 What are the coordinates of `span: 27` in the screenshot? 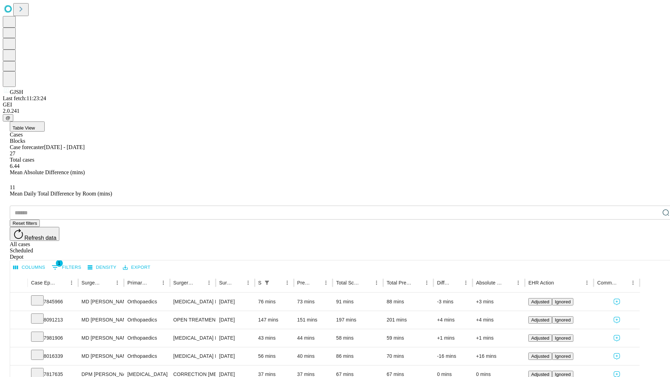 It's located at (13, 153).